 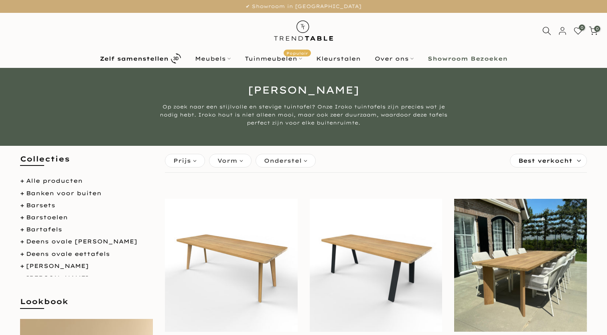 I want to click on span: Best verkocht, so click(x=545, y=161).